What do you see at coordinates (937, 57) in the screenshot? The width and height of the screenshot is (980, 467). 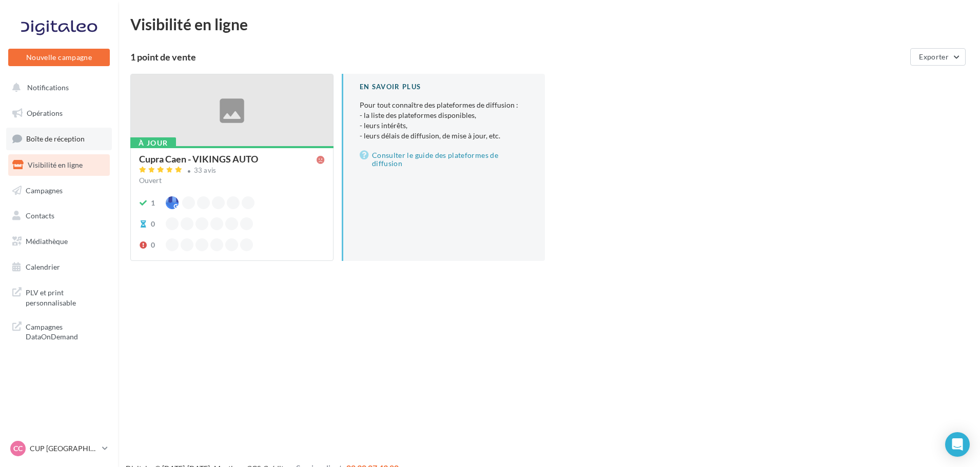 I see `button: Exporter` at bounding box center [937, 57].